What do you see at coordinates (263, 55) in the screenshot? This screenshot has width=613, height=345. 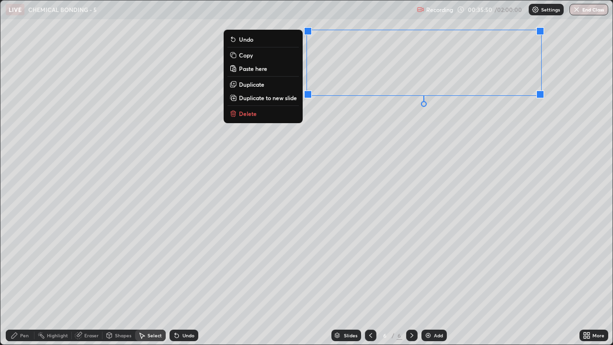 I see `button: Copy` at bounding box center [263, 55].